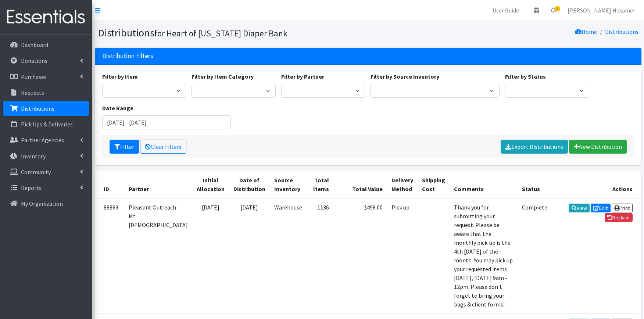  What do you see at coordinates (622, 208) in the screenshot?
I see `a: Print` at bounding box center [622, 208].